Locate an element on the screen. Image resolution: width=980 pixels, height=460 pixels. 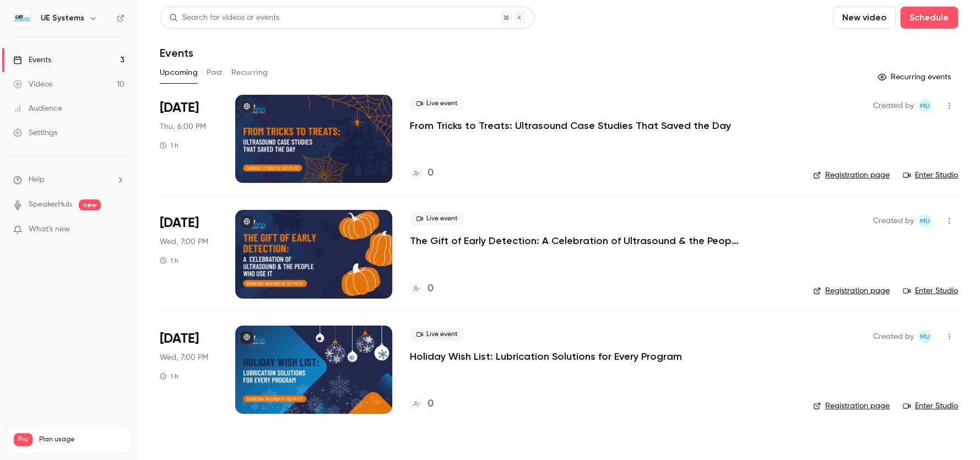
div: Events is located at coordinates (32, 60).